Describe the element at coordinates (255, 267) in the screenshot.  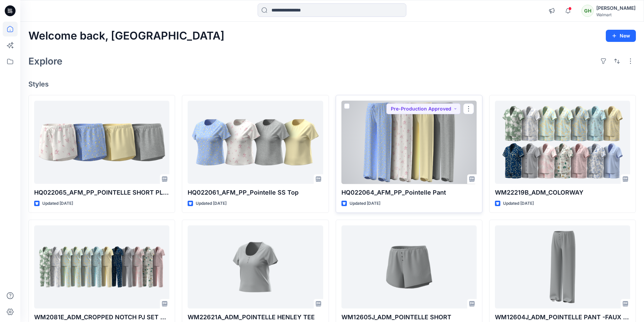
I see `a: WM22621A_ADM_POINTELLE HENLEY TEE` at that location.